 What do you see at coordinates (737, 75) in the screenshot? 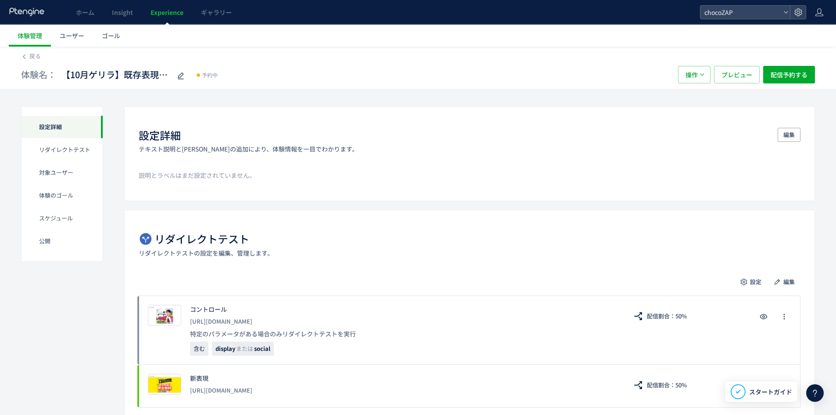
I see `button: プレビュー` at bounding box center [737, 75].